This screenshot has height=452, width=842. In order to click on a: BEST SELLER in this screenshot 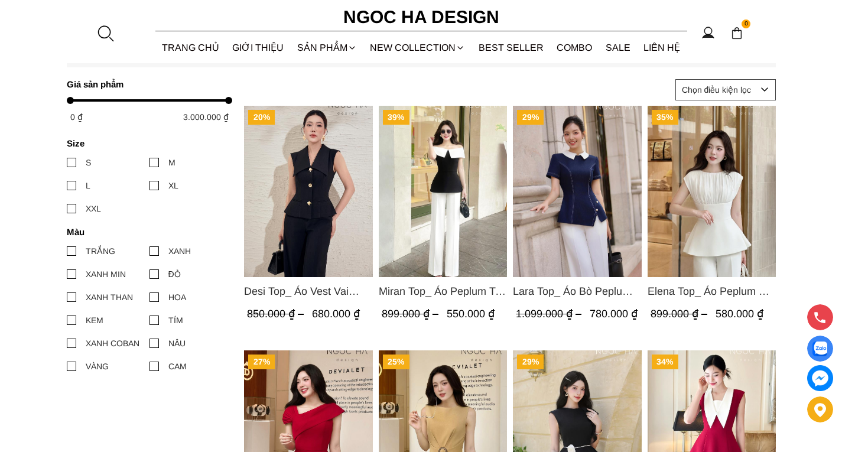, I will do `click(511, 47)`.